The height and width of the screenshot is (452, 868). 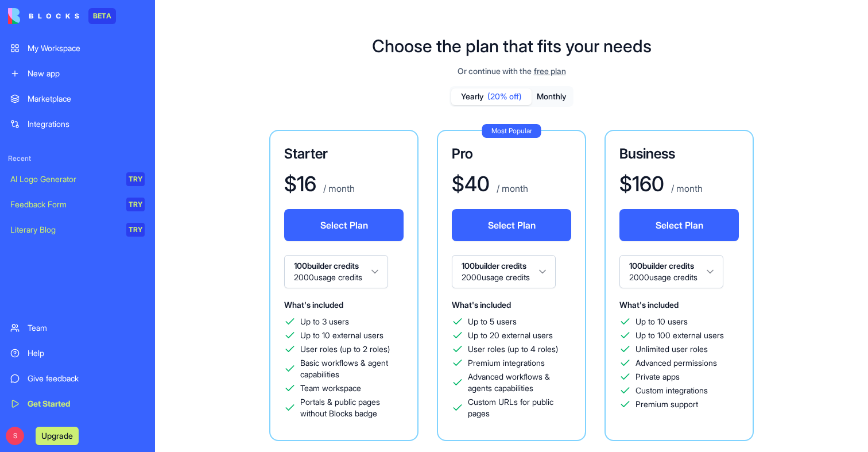 I want to click on a: AI Logo GeneratorTRY, so click(x=78, y=179).